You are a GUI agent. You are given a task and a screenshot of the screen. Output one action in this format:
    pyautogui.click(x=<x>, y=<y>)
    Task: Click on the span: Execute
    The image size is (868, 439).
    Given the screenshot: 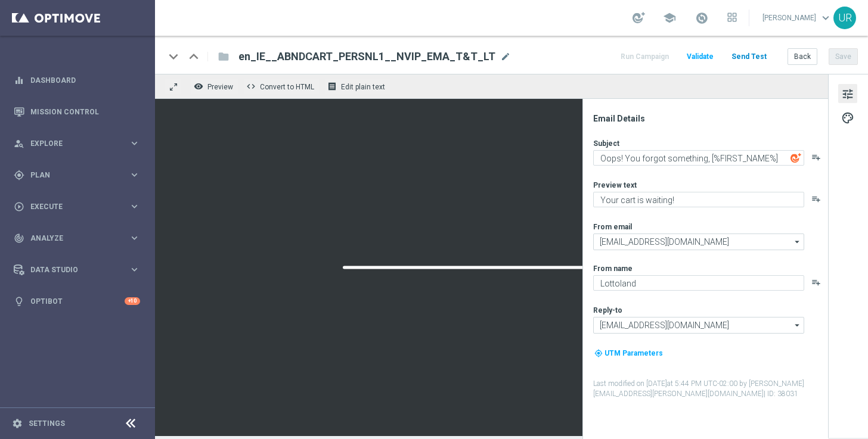 What is the action you would take?
    pyautogui.click(x=79, y=206)
    